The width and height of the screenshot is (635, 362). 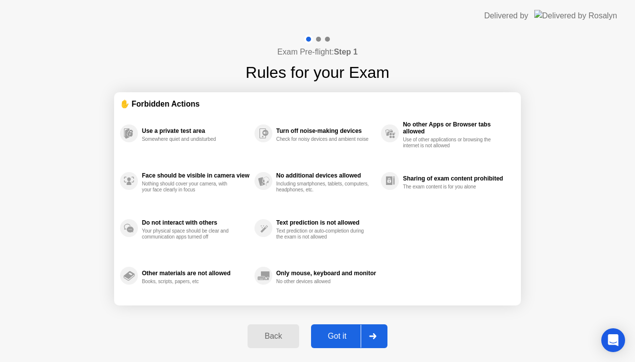 I want to click on div: Delivered by, so click(x=506, y=16).